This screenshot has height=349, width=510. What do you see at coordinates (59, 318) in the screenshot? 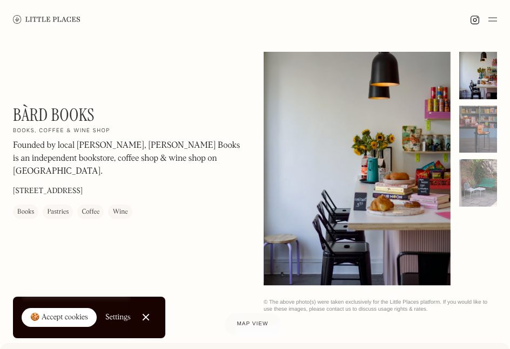
I see `div: 🍪 Accept cookies` at bounding box center [59, 318].